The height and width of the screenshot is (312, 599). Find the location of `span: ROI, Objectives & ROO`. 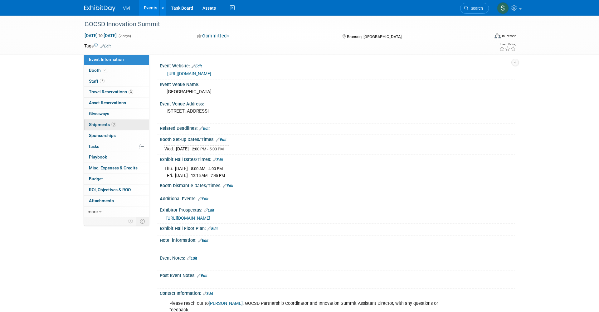

span: ROI, Objectives & ROO is located at coordinates (110, 190).